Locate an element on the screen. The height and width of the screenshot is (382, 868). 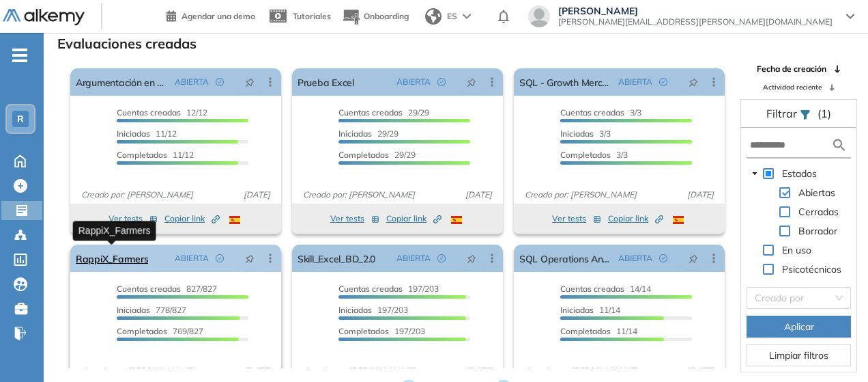
span: Filtrar is located at coordinates (782, 114).